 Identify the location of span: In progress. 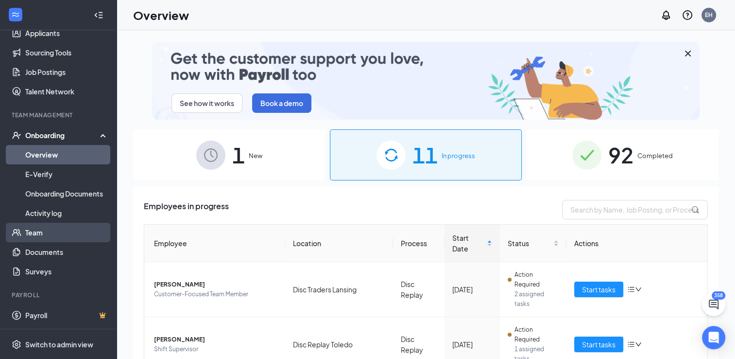
(458, 155).